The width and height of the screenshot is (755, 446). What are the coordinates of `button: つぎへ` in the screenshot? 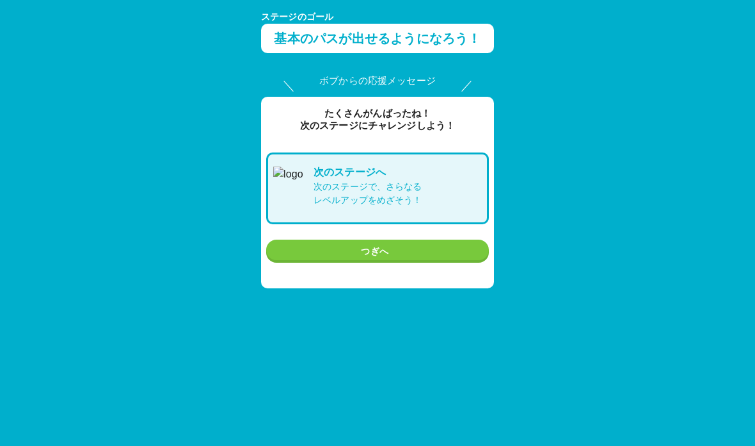 It's located at (378, 251).